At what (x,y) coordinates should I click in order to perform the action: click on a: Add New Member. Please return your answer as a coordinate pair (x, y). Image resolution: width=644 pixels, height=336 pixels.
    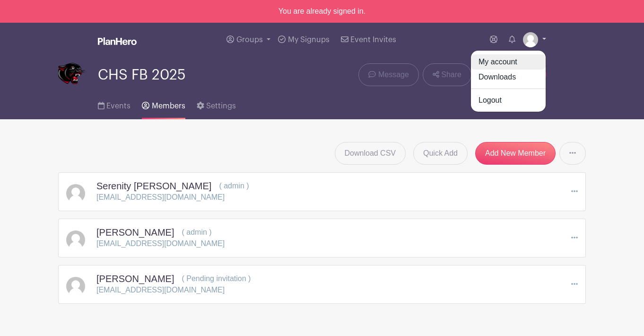
    Looking at the image, I should click on (515, 153).